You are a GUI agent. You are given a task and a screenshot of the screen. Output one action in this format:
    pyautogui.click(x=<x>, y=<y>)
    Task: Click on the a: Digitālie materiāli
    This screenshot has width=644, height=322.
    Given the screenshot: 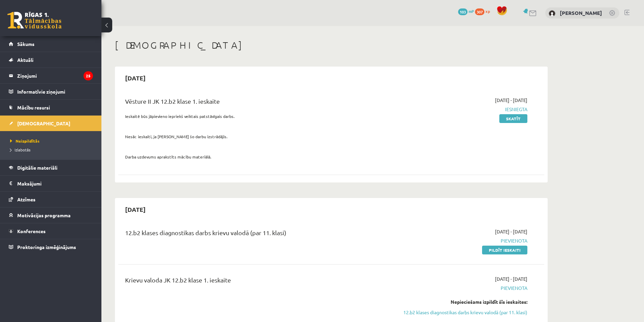 What is the action you would take?
    pyautogui.click(x=51, y=168)
    